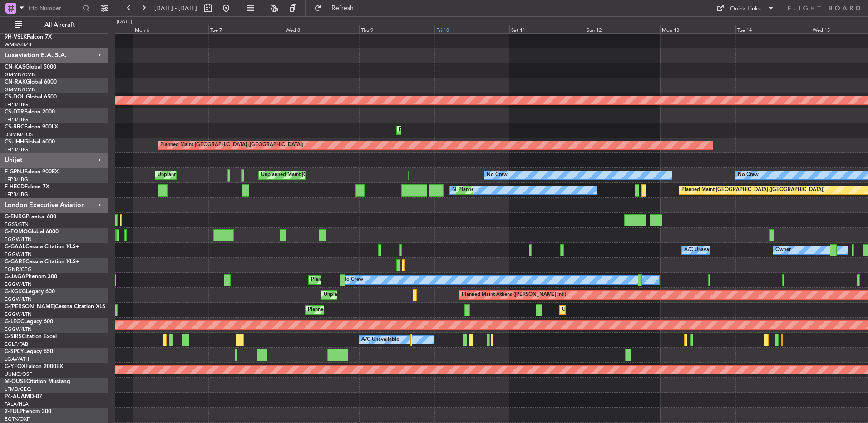 This screenshot has width=868, height=423. What do you see at coordinates (14, 172) in the screenshot?
I see `span: F-GPNJ` at bounding box center [14, 172].